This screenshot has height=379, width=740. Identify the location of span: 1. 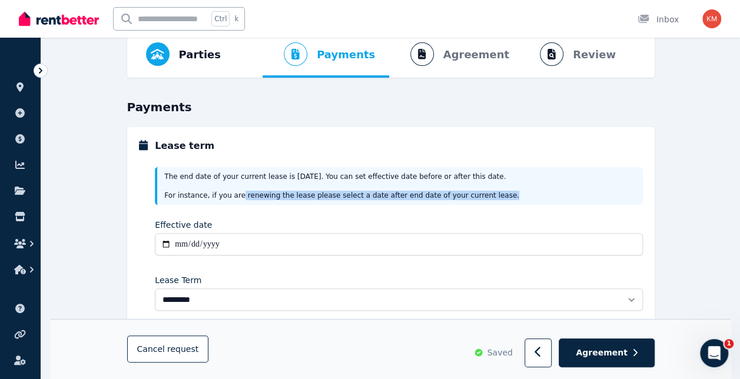
(729, 344).